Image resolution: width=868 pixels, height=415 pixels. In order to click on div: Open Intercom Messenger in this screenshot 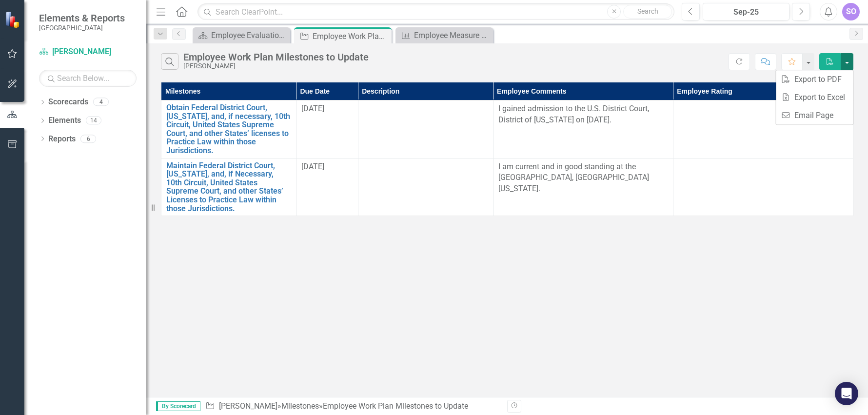, I will do `click(847, 394)`.